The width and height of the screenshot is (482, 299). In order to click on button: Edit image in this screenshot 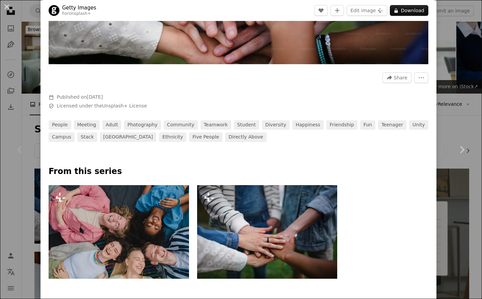, I will do `click(367, 10)`.